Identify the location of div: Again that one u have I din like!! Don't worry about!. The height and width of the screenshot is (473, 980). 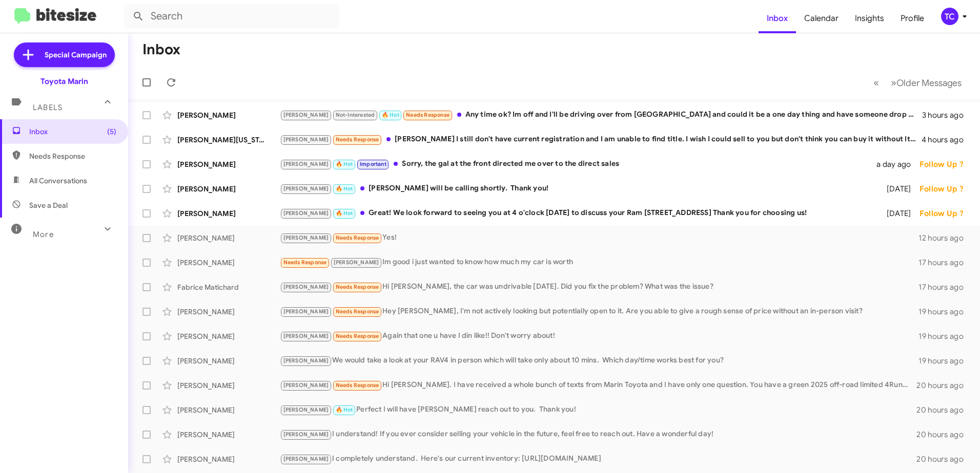
(599, 336).